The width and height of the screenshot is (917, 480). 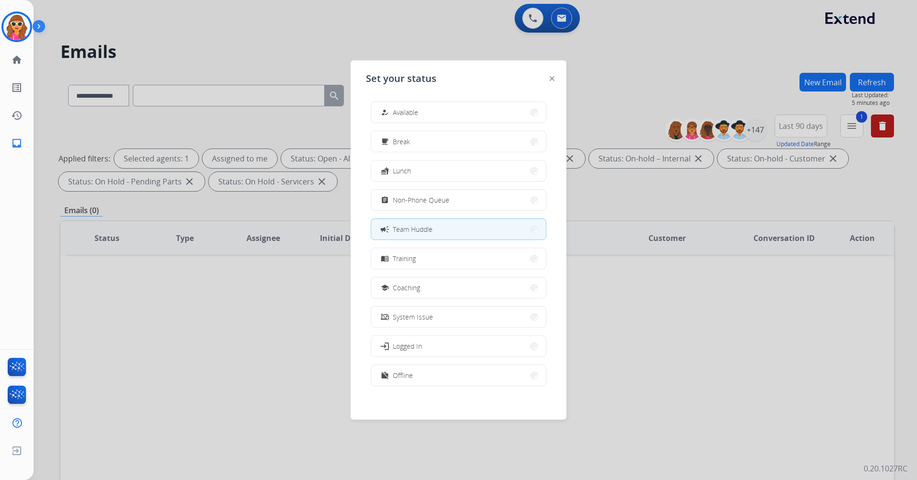 I want to click on button: Break, so click(x=458, y=141).